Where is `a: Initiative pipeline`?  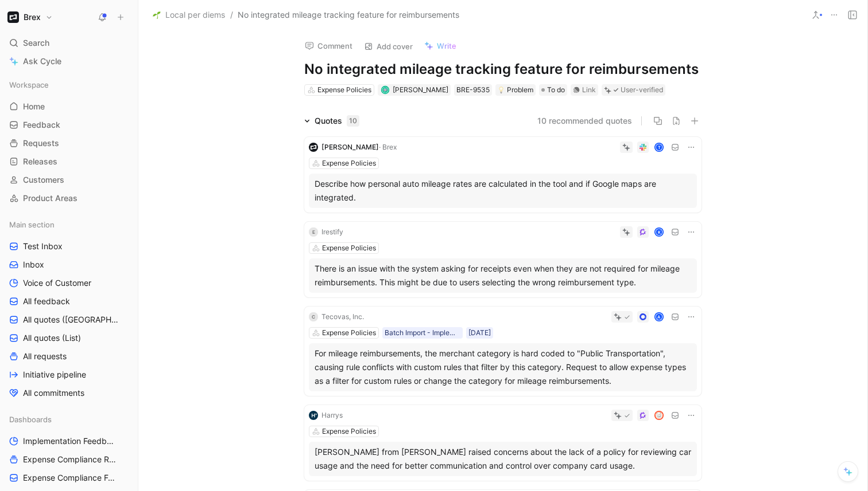
a: Initiative pipeline is located at coordinates (69, 375).